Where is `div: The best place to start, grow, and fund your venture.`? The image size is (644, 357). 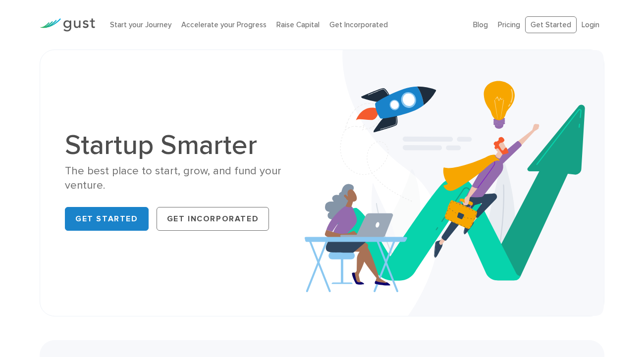 div: The best place to start, grow, and fund your venture. is located at coordinates (189, 178).